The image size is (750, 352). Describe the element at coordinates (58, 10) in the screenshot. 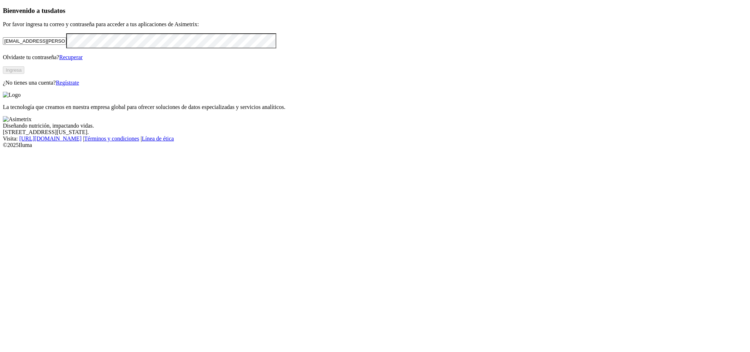

I see `span: datos` at that location.